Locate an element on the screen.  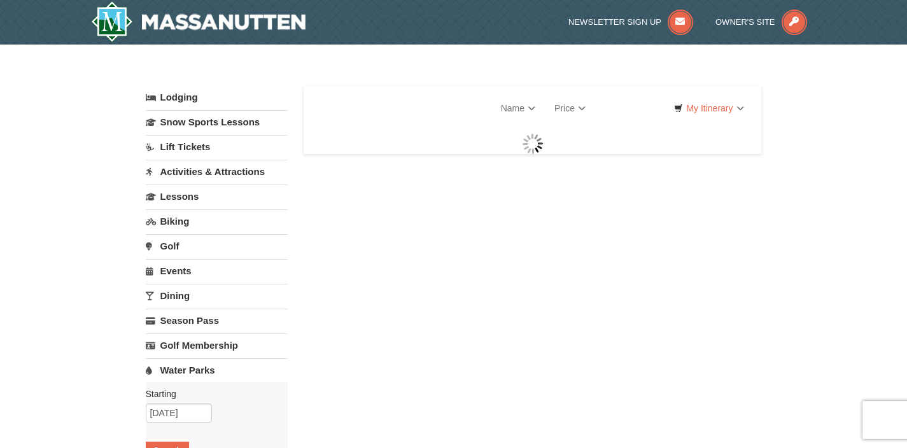
span: Newsletter Sign Up is located at coordinates (615, 22).